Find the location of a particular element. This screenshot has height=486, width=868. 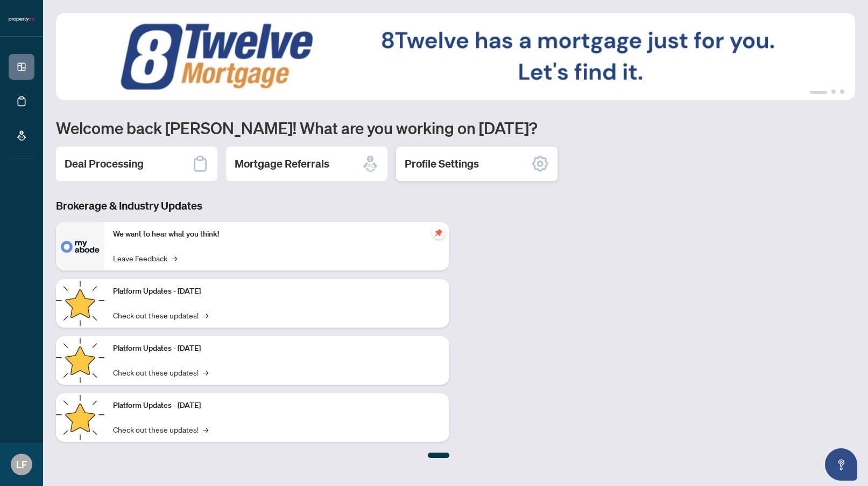

h3: Brokerage & Industry Updates is located at coordinates (252, 206).